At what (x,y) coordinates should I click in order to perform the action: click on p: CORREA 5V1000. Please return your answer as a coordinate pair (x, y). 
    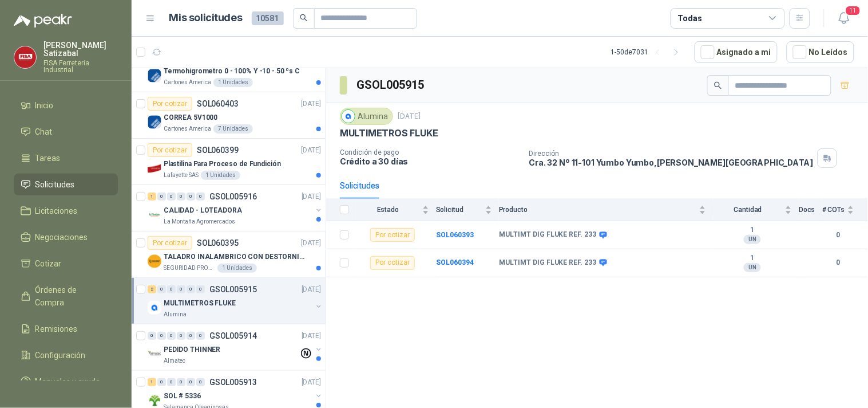
    Looking at the image, I should click on (191, 118).